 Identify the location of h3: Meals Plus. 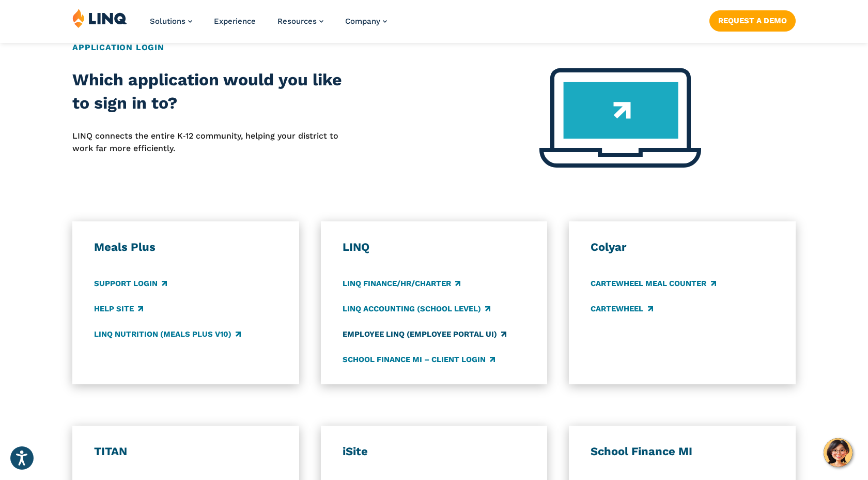
(185, 247).